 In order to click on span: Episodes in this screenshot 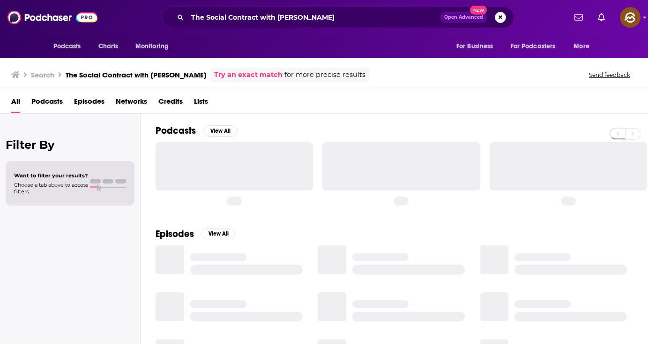, I will do `click(89, 103)`.